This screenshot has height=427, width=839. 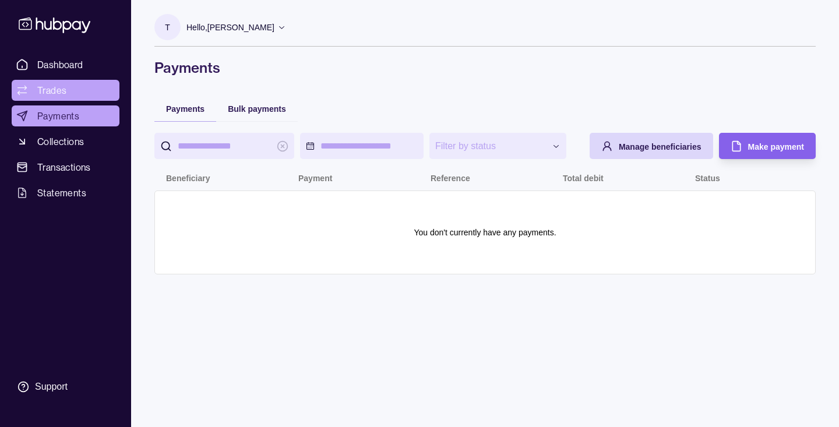 I want to click on p: Status, so click(x=707, y=178).